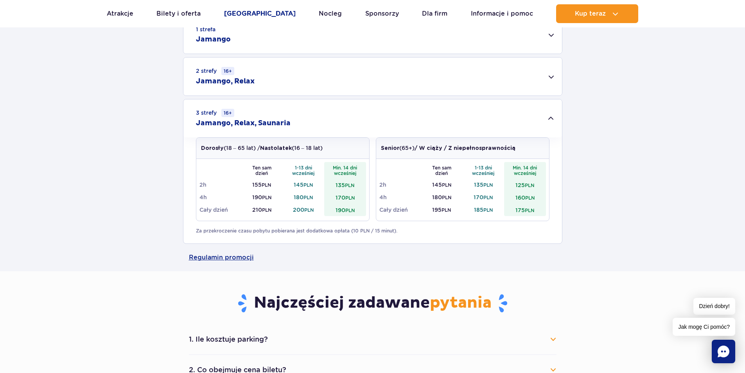  Describe the element at coordinates (212, 148) in the screenshot. I see `strong: Dorosły` at that location.